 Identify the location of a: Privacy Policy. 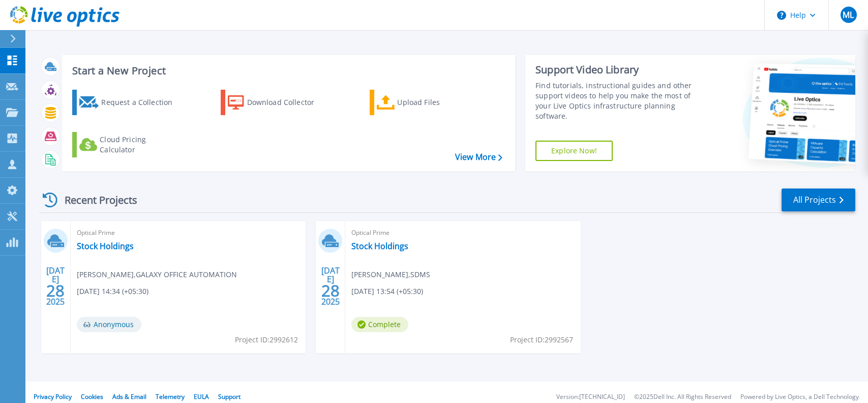
(52, 396).